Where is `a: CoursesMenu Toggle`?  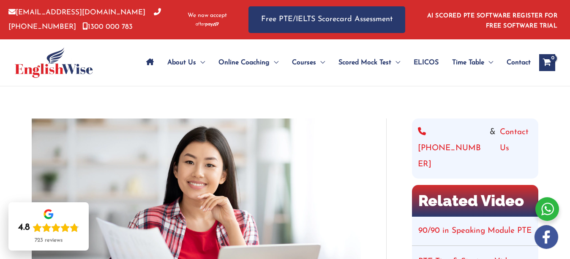 a: CoursesMenu Toggle is located at coordinates (308, 63).